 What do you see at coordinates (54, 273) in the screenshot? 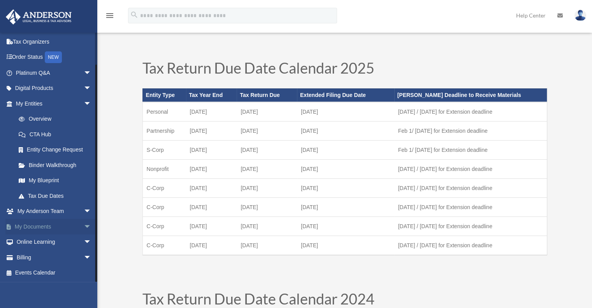
I see `a: Events Calendar` at bounding box center [54, 273].